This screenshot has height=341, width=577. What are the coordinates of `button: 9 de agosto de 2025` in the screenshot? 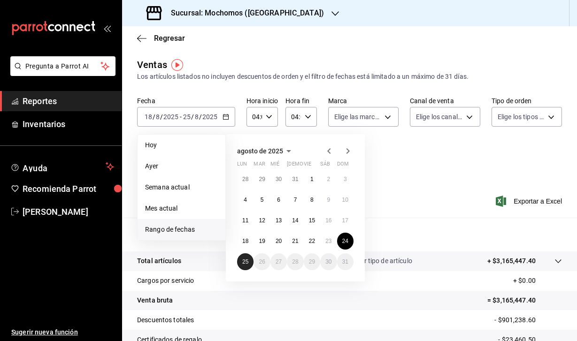 It's located at (328, 200).